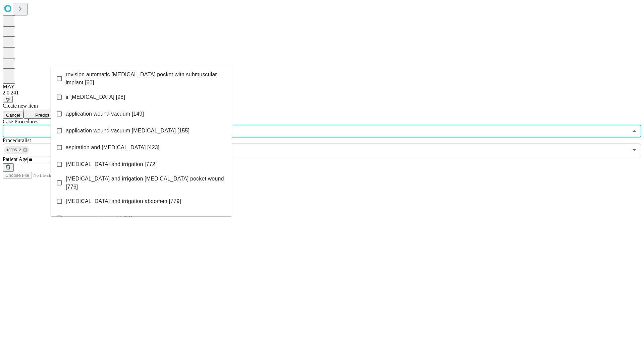  Describe the element at coordinates (105, 114) in the screenshot. I see `span: application wound vacuum [149]` at that location.